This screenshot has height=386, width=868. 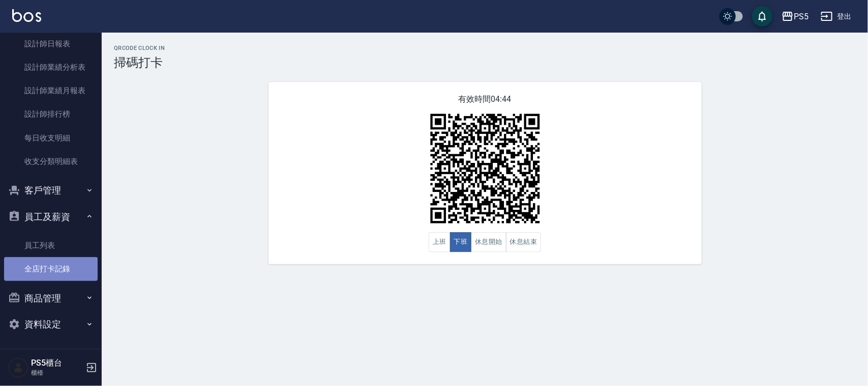 What do you see at coordinates (51, 217) in the screenshot?
I see `button: 員工及薪資` at bounding box center [51, 217].